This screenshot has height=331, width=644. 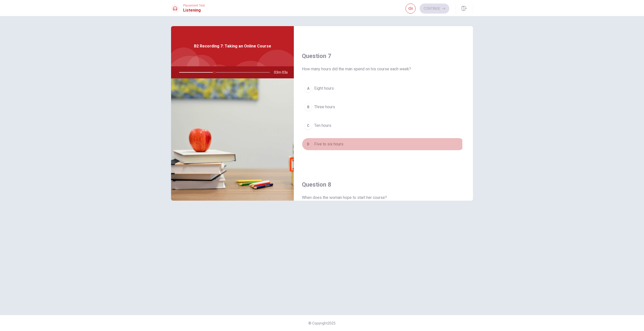 I want to click on span: Ten hours, so click(x=323, y=126).